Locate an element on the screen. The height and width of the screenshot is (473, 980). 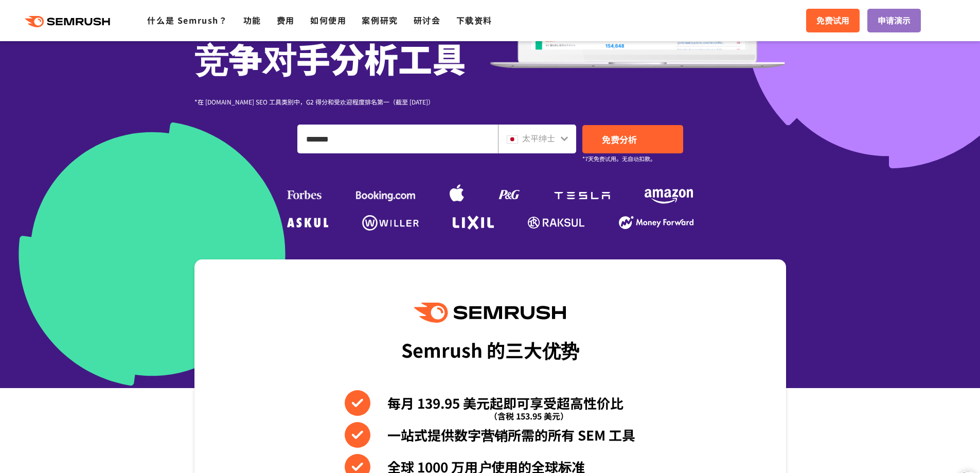
font: 下载资料 is located at coordinates (474, 20).